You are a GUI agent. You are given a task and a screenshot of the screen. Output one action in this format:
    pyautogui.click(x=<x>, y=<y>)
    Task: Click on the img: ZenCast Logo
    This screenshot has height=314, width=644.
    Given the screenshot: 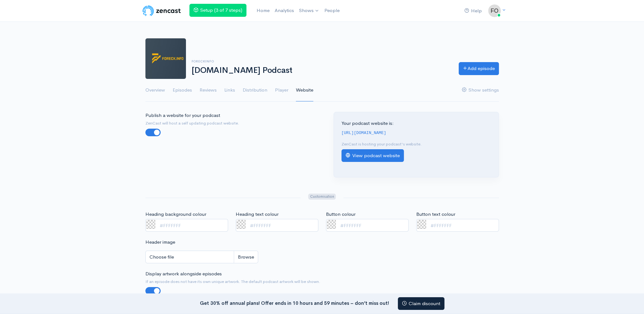 What is the action you would take?
    pyautogui.click(x=162, y=11)
    